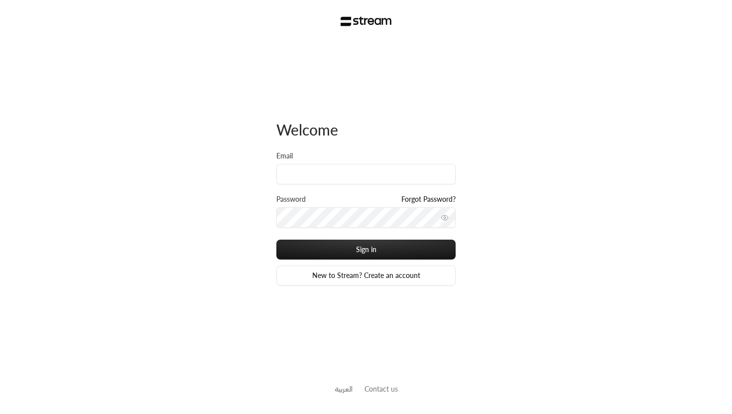 The height and width of the screenshot is (414, 732). Describe the element at coordinates (444, 217) in the screenshot. I see `button: toggle password visibility` at that location.